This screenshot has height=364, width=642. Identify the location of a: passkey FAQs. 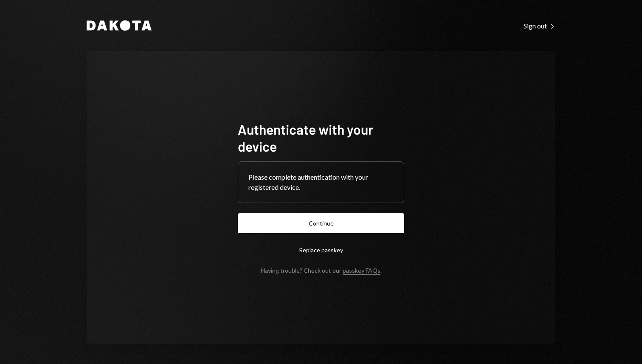
(361, 270).